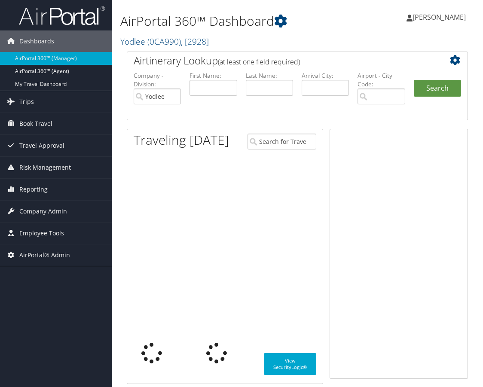 Image resolution: width=483 pixels, height=387 pixels. What do you see at coordinates (157, 80) in the screenshot?
I see `label: Company - Division:` at bounding box center [157, 80].